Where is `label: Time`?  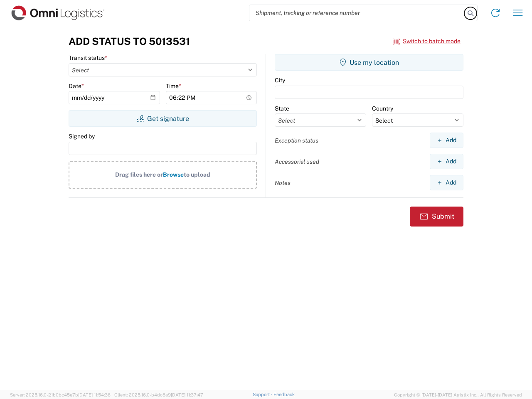 label: Time is located at coordinates (173, 86).